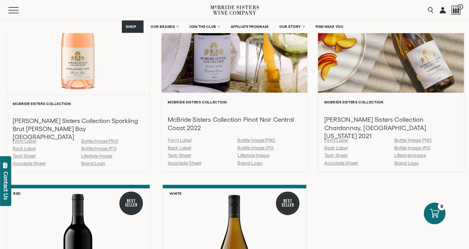 Image resolution: width=469 pixels, height=249 pixels. Describe the element at coordinates (441, 206) in the screenshot. I see `div: 0` at that location.